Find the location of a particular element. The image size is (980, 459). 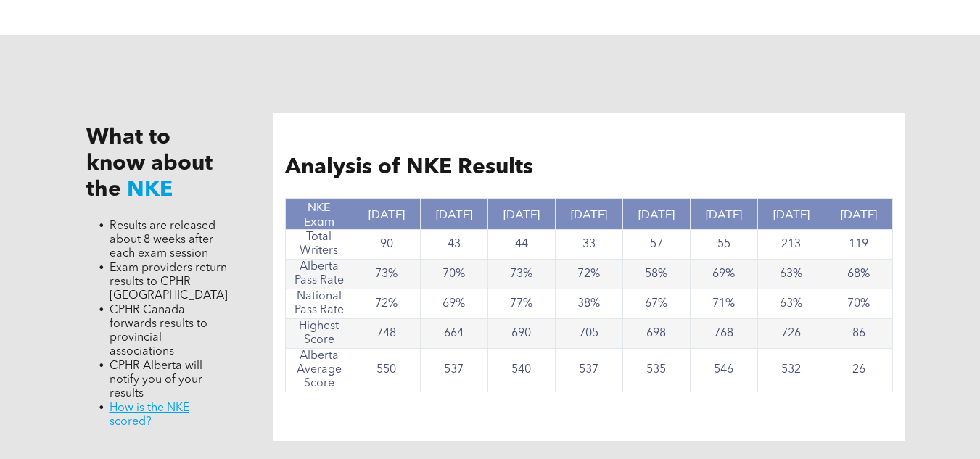

td: 26 is located at coordinates (858, 371).